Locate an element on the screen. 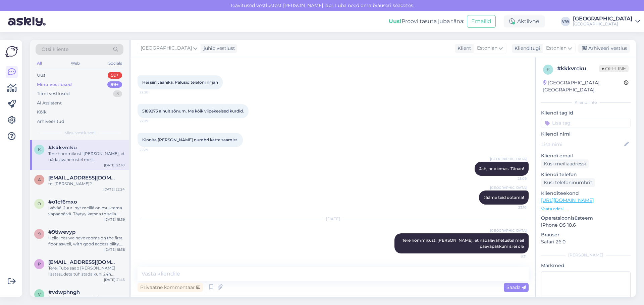 The height and width of the screenshot is (305, 644). div: AI Assistent is located at coordinates (49, 103).